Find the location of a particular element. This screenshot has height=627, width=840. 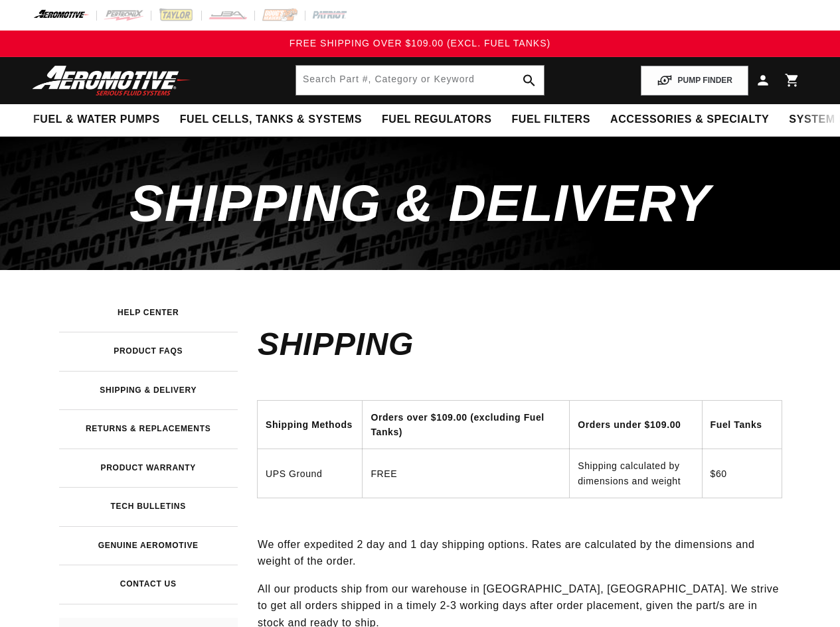

span: Fuel Regulators is located at coordinates (436, 119).